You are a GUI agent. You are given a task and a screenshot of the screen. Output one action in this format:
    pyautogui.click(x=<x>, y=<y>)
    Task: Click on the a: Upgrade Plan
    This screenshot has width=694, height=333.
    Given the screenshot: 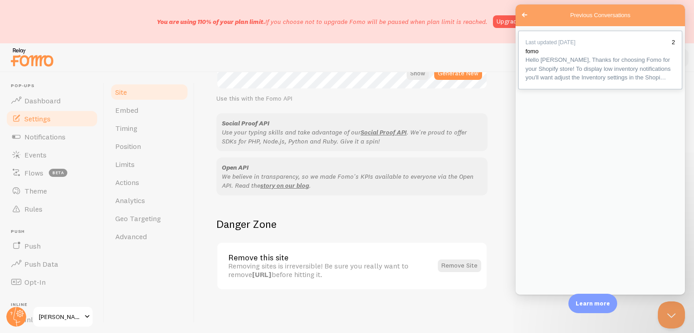 What is the action you would take?
    pyautogui.click(x=515, y=22)
    